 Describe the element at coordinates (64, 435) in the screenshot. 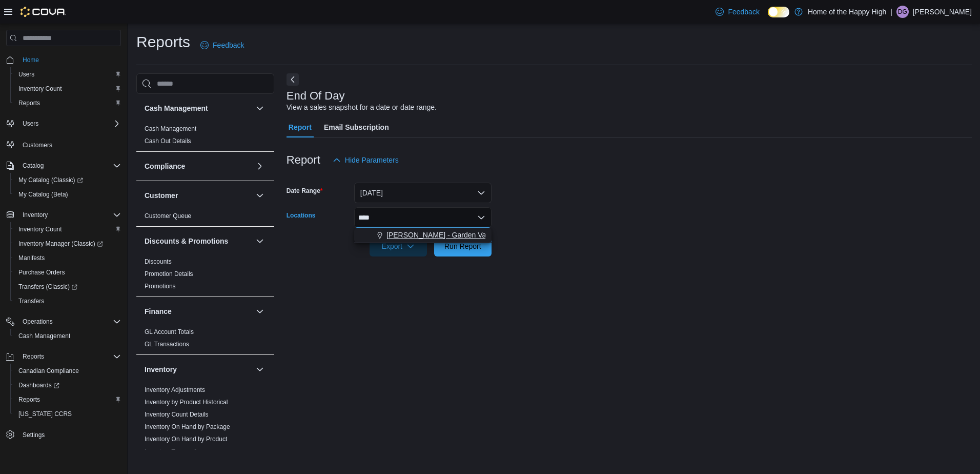

I see `button: Settings` at that location.